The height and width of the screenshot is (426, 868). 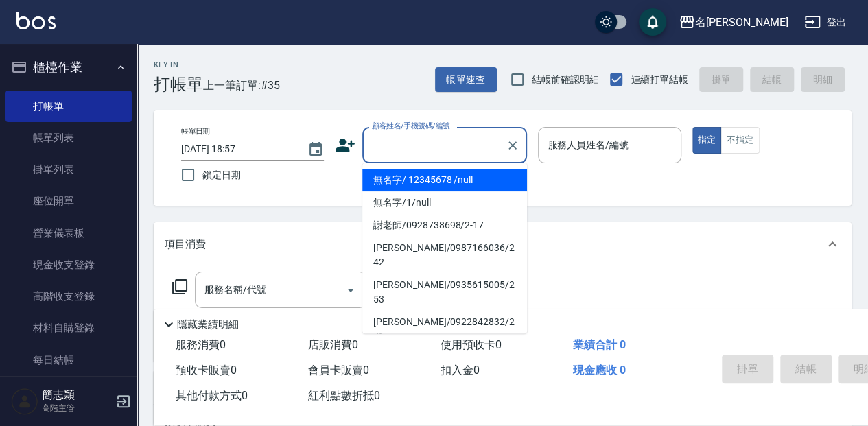 What do you see at coordinates (208, 325) in the screenshot?
I see `p: 隱藏業績明細` at bounding box center [208, 325].